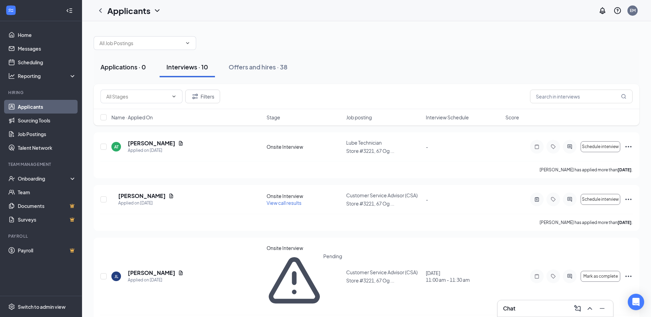 The height and width of the screenshot is (317, 651). Describe the element at coordinates (258, 67) in the screenshot. I see `div: Offers and hires · 38` at that location.